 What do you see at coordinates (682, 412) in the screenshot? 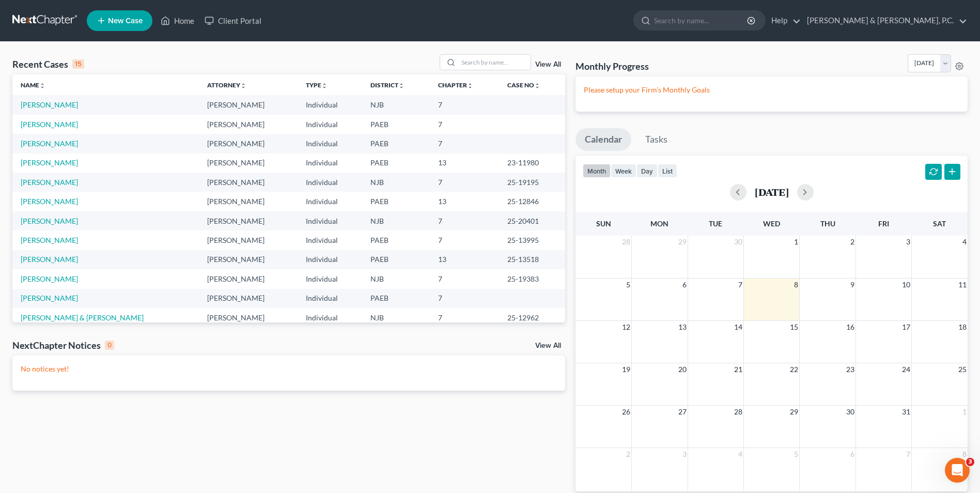
I see `span: 27` at bounding box center [682, 412].